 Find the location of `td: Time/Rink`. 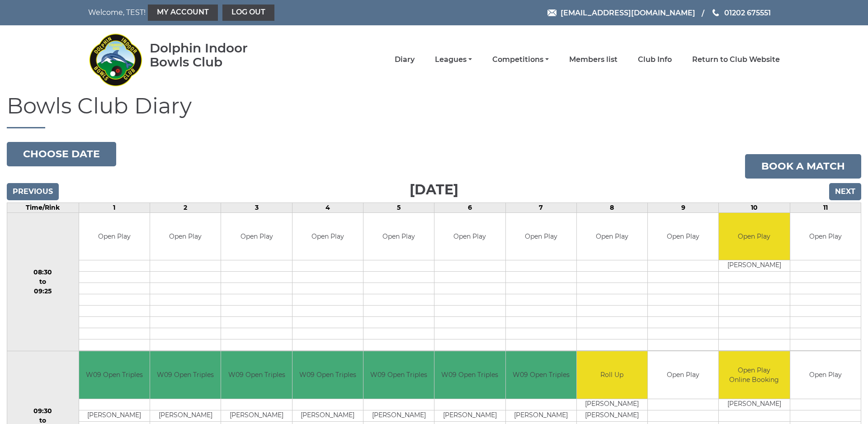

td: Time/Rink is located at coordinates (43, 208).